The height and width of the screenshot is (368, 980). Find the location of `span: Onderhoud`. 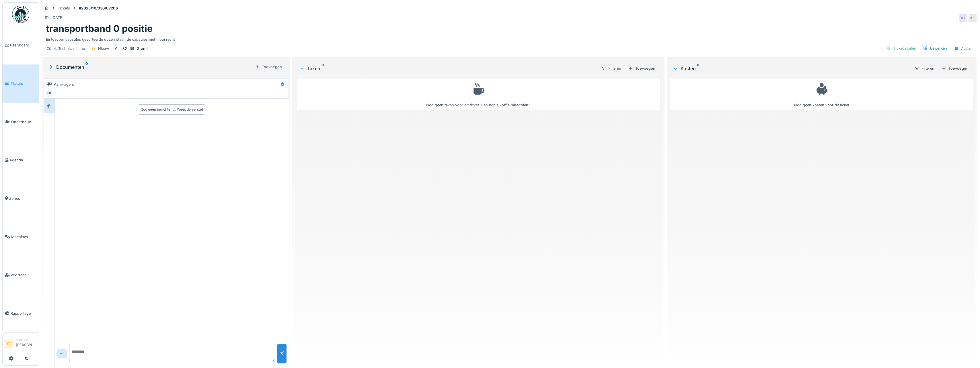

span: Onderhoud is located at coordinates (24, 122).